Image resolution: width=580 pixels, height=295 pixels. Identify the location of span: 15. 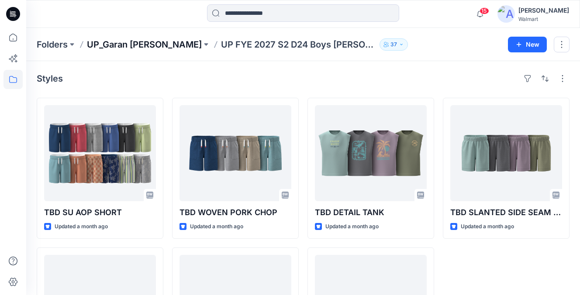
(485, 11).